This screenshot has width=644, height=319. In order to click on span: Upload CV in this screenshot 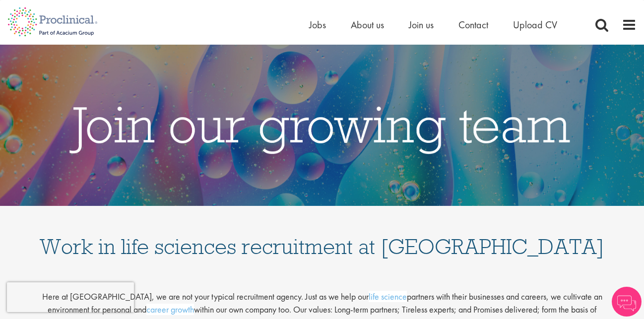, I will do `click(534, 25)`.